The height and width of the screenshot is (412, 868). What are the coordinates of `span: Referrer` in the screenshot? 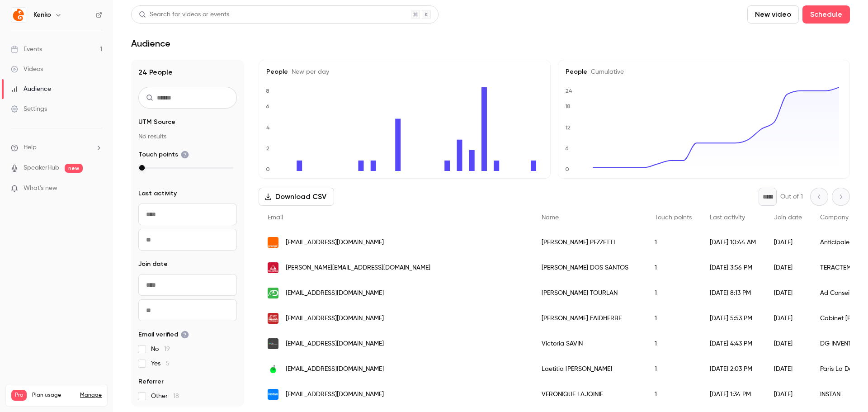 It's located at (151, 382).